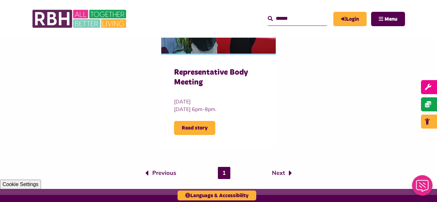 This screenshot has height=202, width=437. What do you see at coordinates (391, 19) in the screenshot?
I see `span: Menu` at bounding box center [391, 19].